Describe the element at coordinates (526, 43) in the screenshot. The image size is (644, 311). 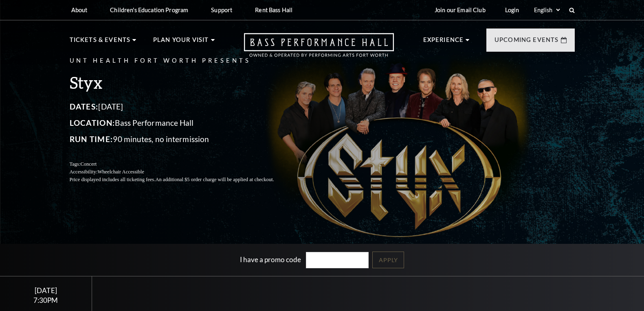
I see `p: Upcoming Events` at that location.